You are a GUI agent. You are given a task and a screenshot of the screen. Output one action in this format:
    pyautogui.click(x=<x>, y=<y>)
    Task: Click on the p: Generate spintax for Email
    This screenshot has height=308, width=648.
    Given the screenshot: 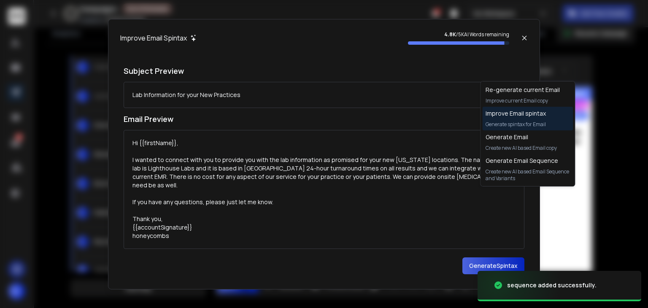 What is the action you would take?
    pyautogui.click(x=515, y=124)
    